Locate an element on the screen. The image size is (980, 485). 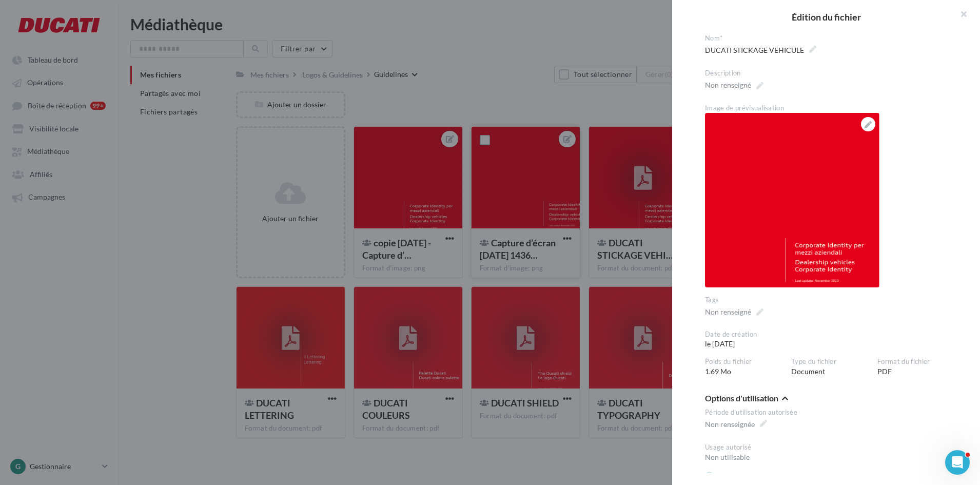
div: Non utilisable is located at coordinates (830, 457).